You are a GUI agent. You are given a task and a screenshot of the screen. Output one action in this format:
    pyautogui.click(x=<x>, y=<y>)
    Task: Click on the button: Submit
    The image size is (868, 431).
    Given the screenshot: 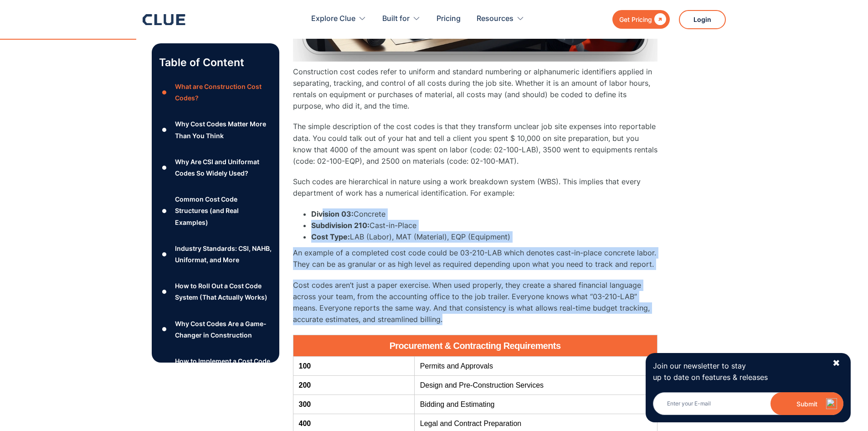 What is the action you would take?
    pyautogui.click(x=807, y=404)
    